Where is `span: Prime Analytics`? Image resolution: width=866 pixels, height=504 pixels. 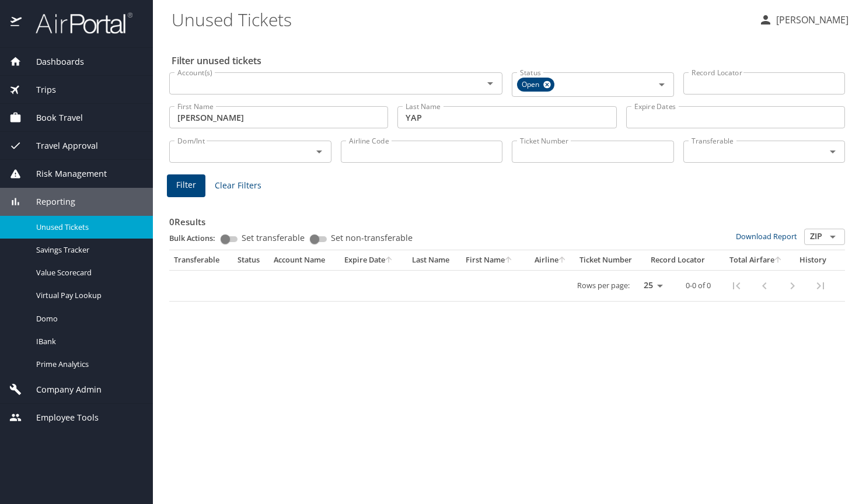 span: Prime Analytics is located at coordinates (87, 364).